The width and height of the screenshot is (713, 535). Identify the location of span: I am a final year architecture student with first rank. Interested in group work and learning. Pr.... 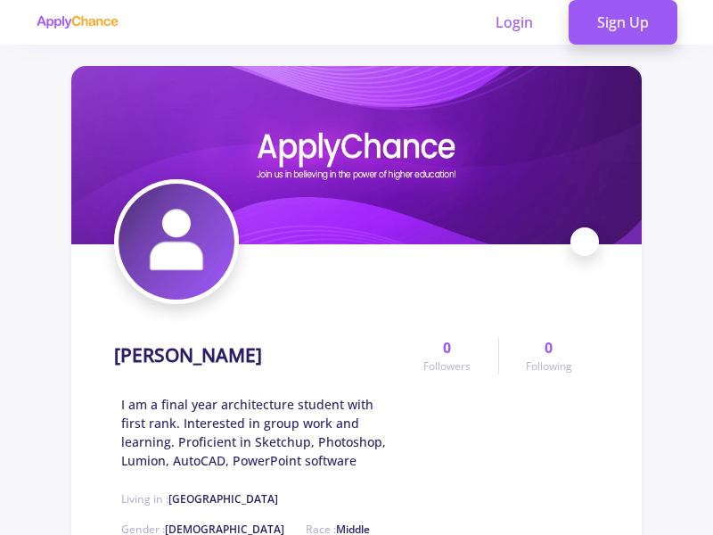
(259, 432).